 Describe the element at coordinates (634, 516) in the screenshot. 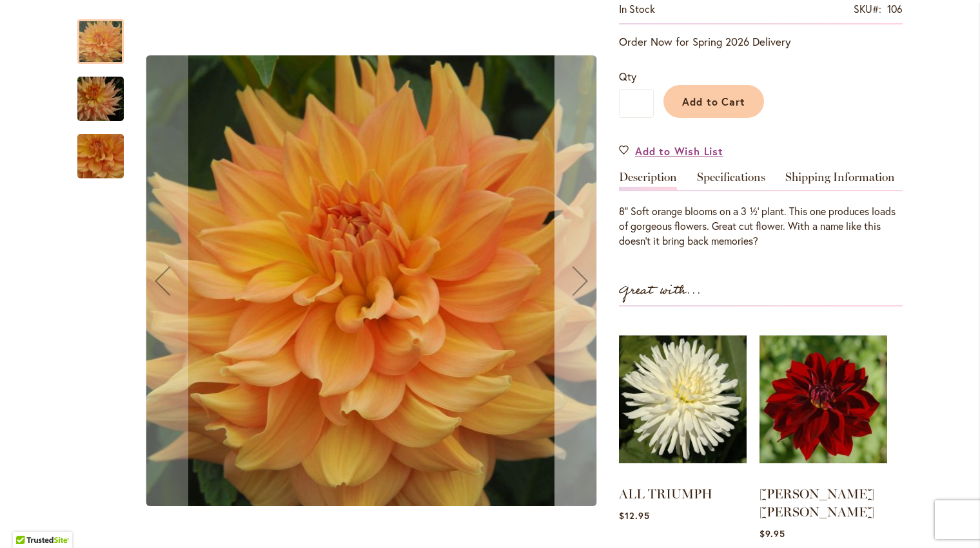

I see `span: $12.95` at that location.